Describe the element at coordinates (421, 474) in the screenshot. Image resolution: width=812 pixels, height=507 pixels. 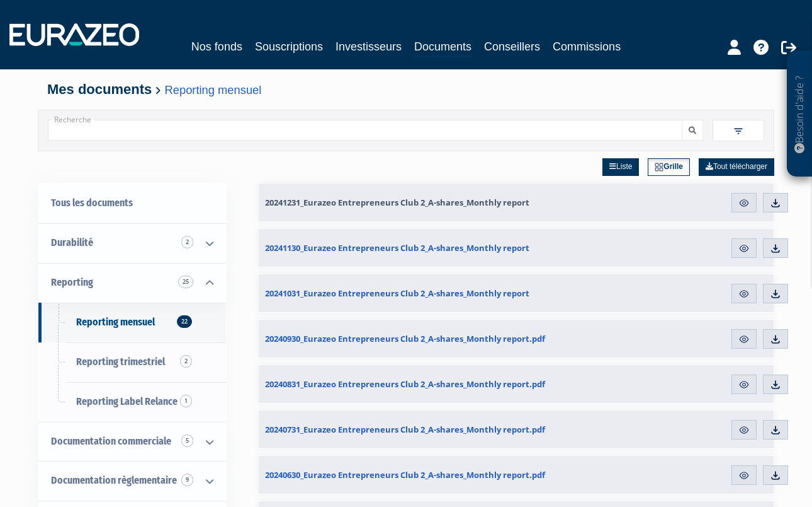
I see `a: 20240630_Eurazeo Entrepreneurs Club 2_A-shares_Monthly report.pdf` at that location.